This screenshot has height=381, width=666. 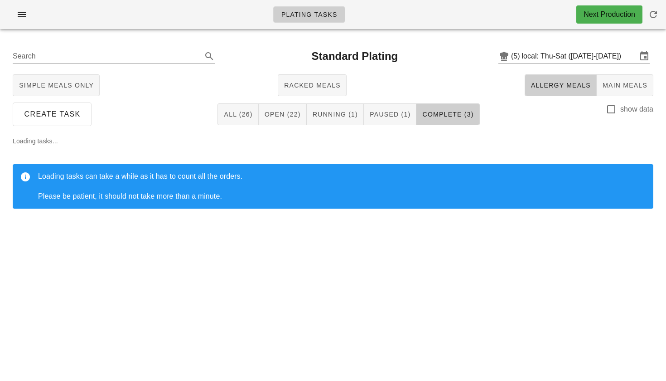 I want to click on div: (5), so click(x=517, y=56).